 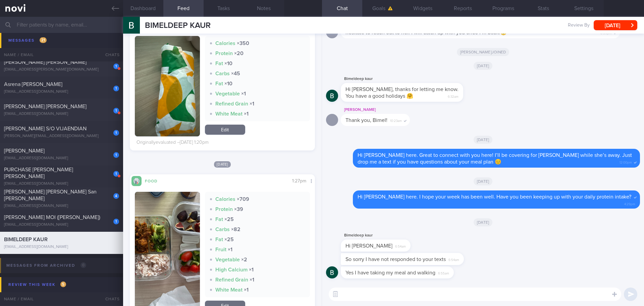 What do you see at coordinates (444, 272) in the screenshot?
I see `span: 6:55am` at bounding box center [444, 272].